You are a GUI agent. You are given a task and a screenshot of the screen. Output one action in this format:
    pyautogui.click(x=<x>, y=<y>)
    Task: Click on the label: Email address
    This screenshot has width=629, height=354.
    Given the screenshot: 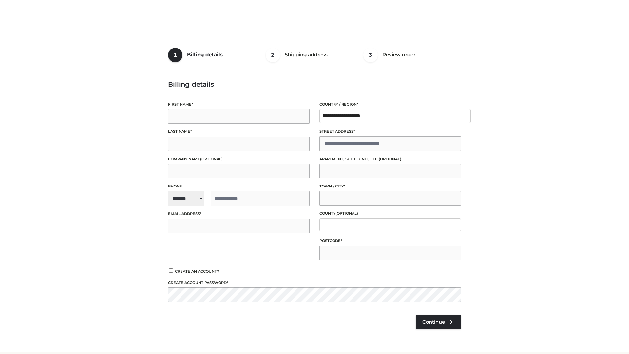 What is the action you would take?
    pyautogui.click(x=239, y=213)
    